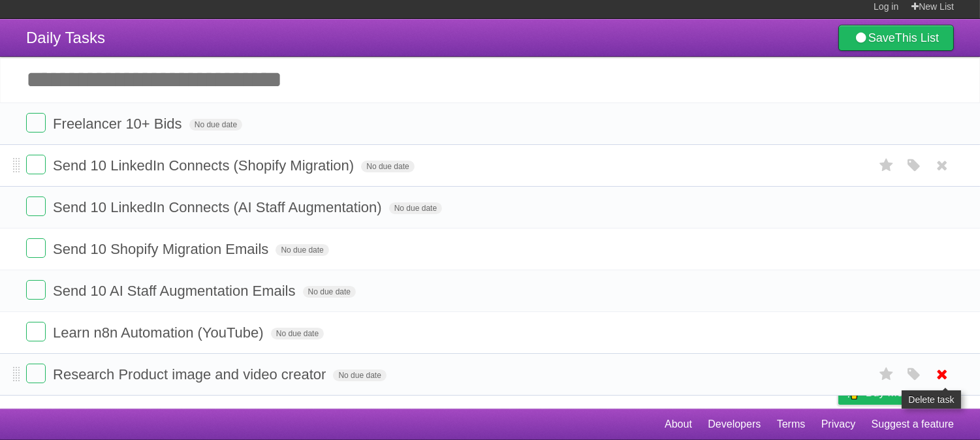  I want to click on span: Buy me a coffee, so click(906, 392).